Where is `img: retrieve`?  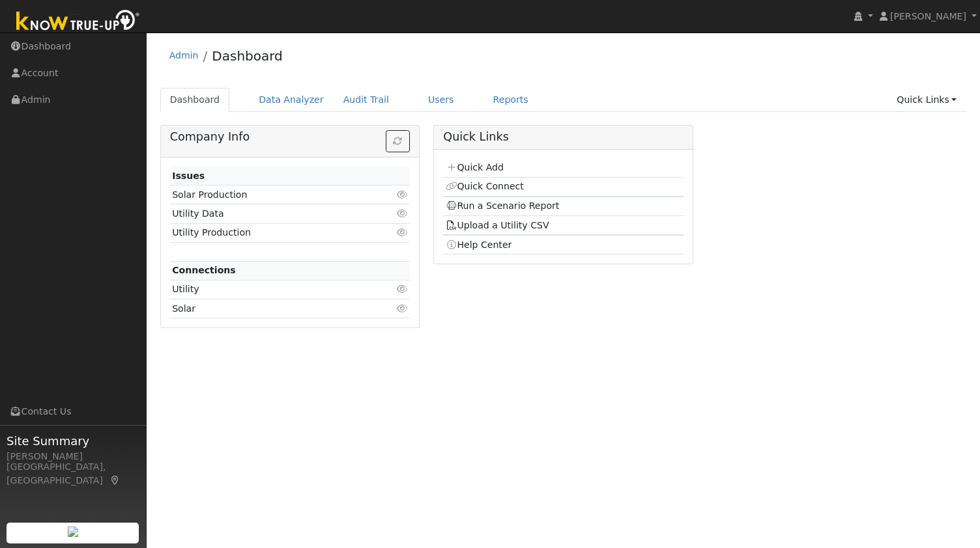 img: retrieve is located at coordinates (73, 532).